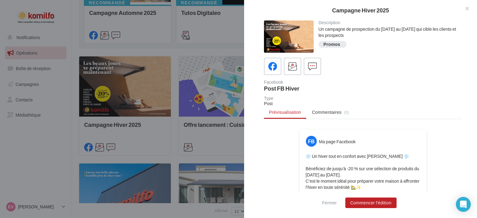 This screenshot has width=477, height=218. Describe the element at coordinates (363, 98) in the screenshot. I see `div: Type` at that location.